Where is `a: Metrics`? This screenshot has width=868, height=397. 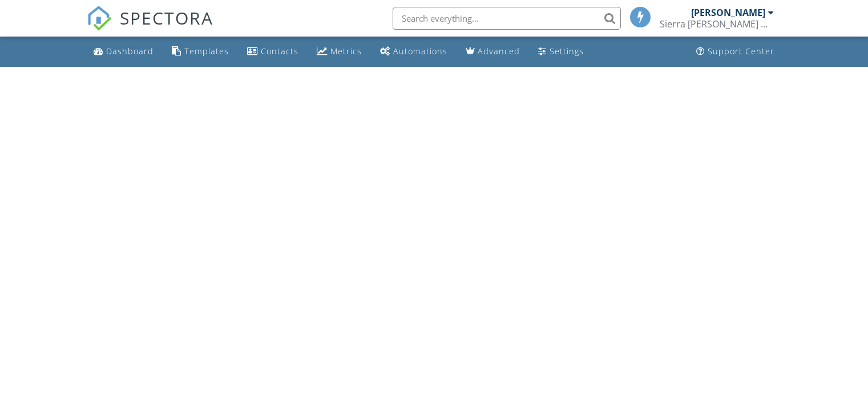 a: Metrics is located at coordinates (339, 51).